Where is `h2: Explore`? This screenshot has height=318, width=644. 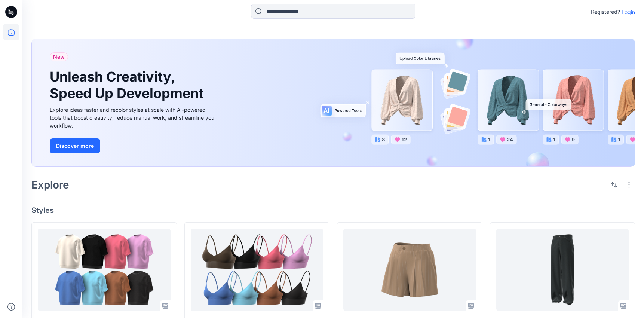 h2: Explore is located at coordinates (50, 185).